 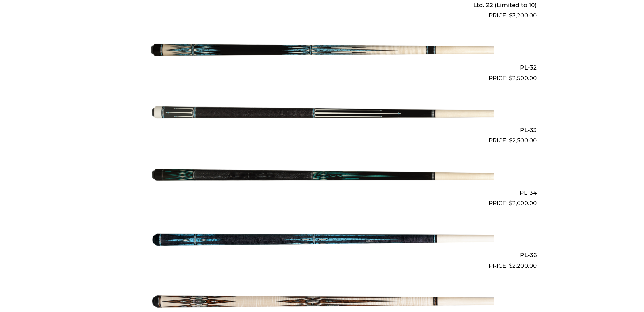 What do you see at coordinates (322, 178) in the screenshot?
I see `a: PL-34 $2,600.00` at bounding box center [322, 178].